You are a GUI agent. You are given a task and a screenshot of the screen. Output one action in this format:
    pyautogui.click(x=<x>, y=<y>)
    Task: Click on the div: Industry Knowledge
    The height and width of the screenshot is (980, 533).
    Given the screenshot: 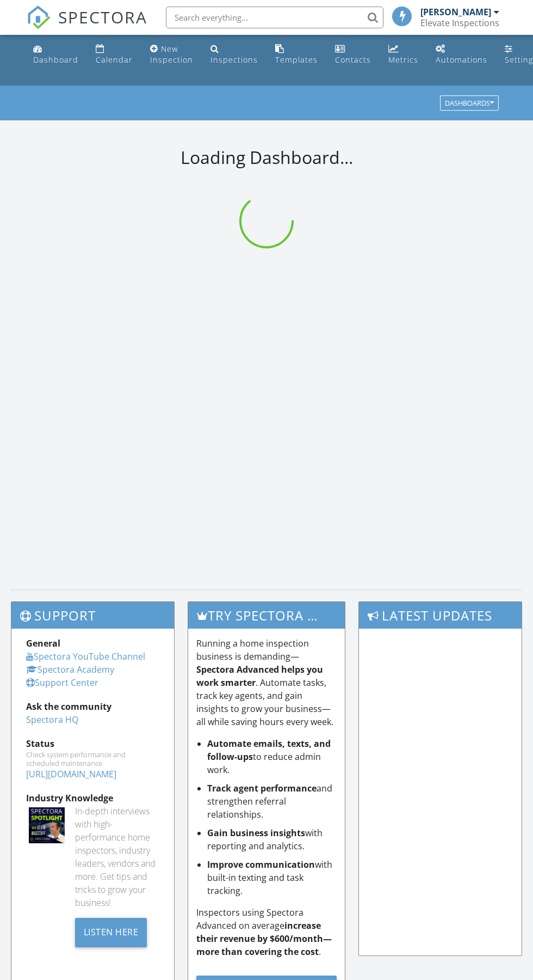 What is the action you would take?
    pyautogui.click(x=93, y=798)
    